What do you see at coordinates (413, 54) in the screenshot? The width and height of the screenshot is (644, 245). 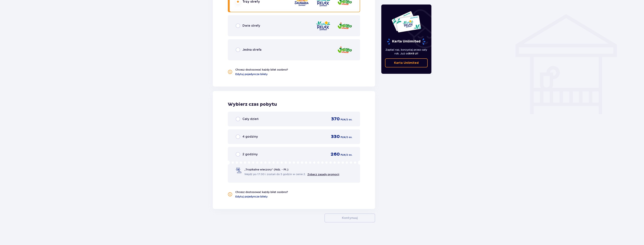 I see `span: 649 zł` at bounding box center [413, 54].